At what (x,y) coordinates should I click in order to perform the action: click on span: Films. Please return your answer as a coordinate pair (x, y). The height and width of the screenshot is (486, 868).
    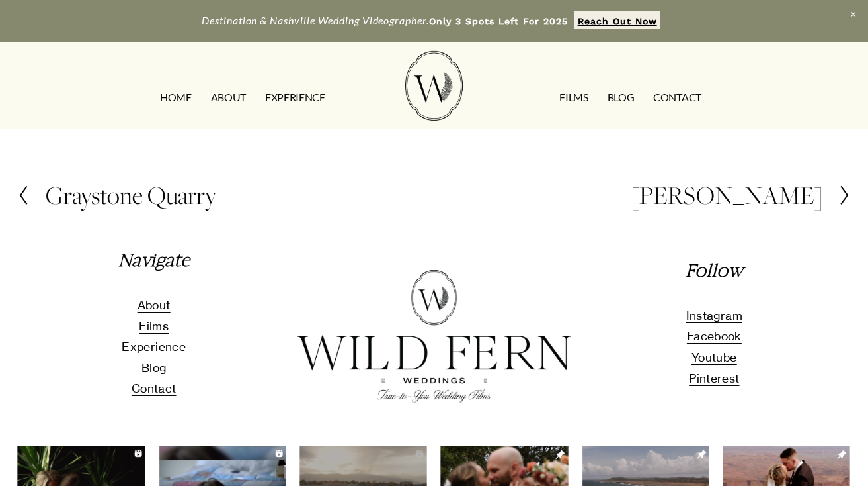
    Looking at the image, I should click on (153, 325).